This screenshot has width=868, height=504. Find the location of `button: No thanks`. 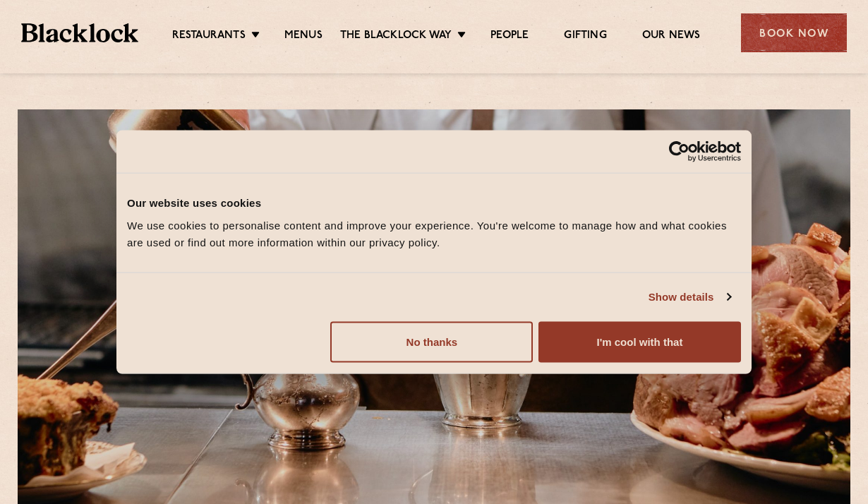

button: No thanks is located at coordinates (431, 342).